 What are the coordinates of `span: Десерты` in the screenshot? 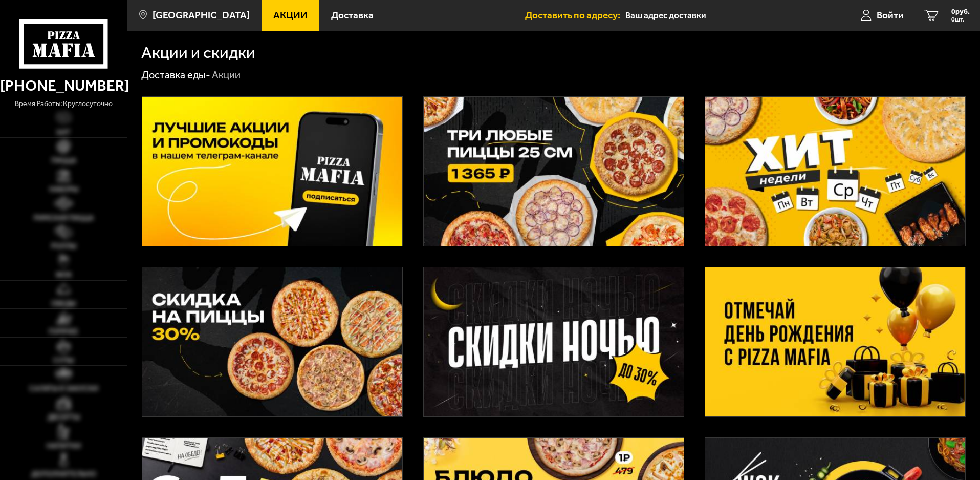 It's located at (64, 417).